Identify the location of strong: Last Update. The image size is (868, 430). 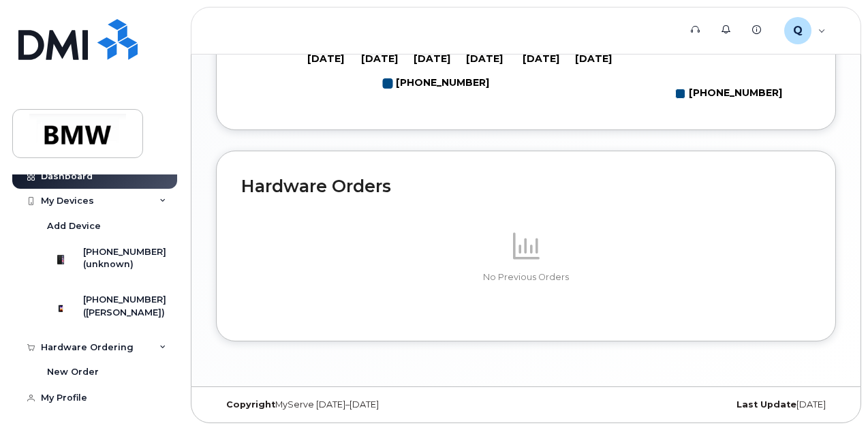
(767, 404).